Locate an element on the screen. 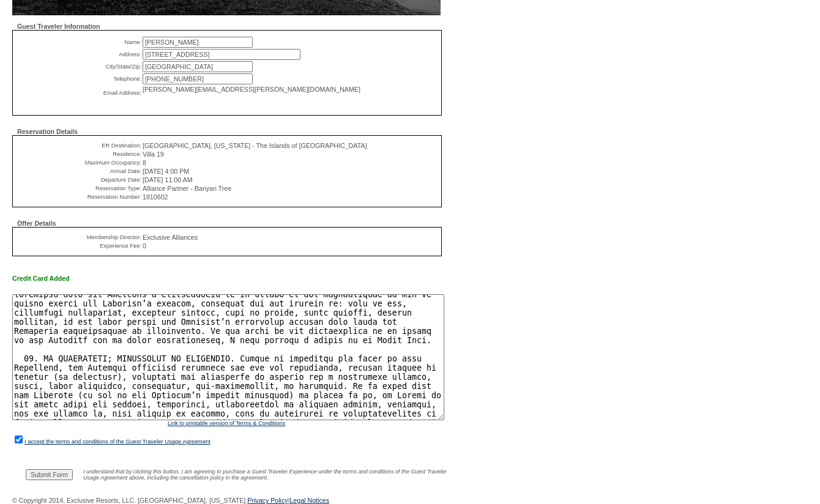  td: Address: is located at coordinates (80, 55).